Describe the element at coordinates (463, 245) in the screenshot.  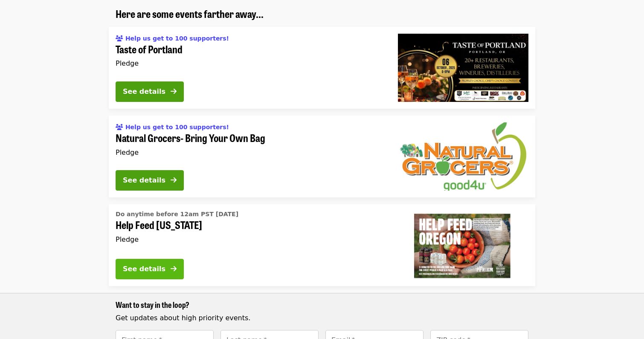
I see `img: Help Feed Oregon organized by Oregon Food Bank` at that location.